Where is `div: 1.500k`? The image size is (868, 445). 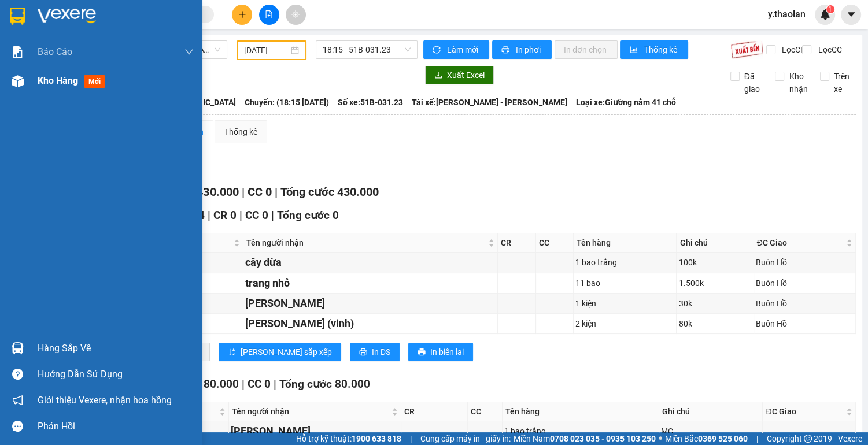
div: 1.500k is located at coordinates (714, 283).